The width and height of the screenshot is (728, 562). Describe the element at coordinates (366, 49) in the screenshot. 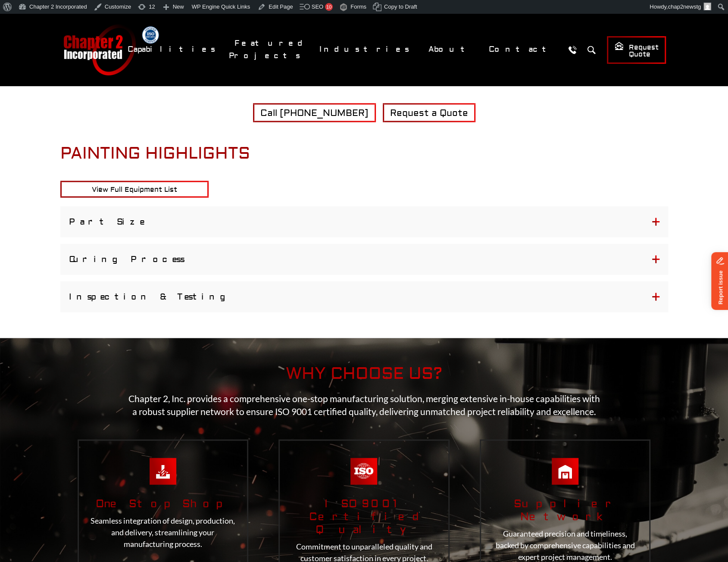

I see `a: Industries` at that location.